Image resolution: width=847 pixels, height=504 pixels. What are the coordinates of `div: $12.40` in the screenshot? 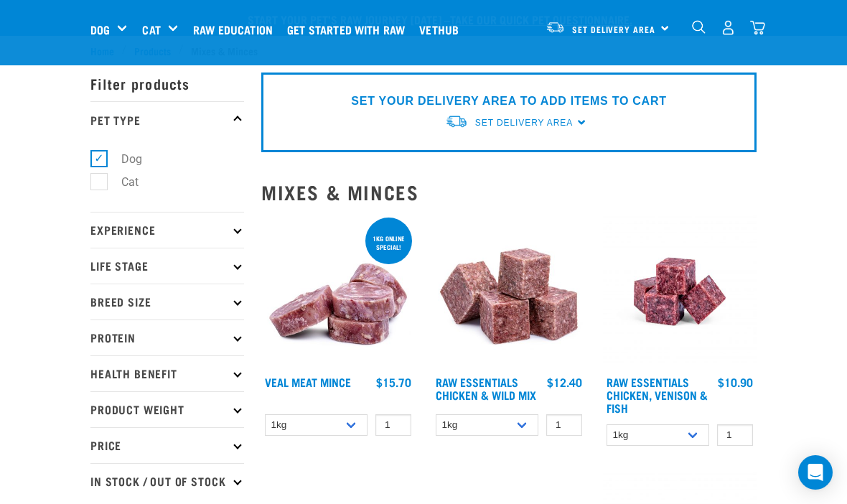 It's located at (564, 382).